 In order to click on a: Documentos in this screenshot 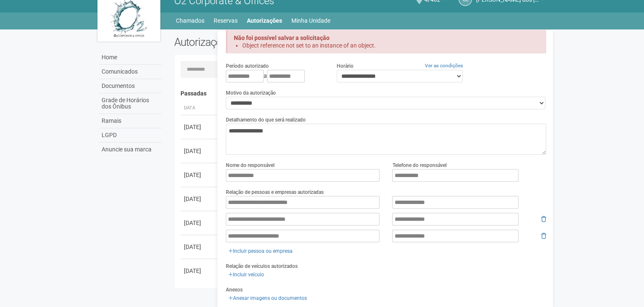, I will do `click(130, 86)`.